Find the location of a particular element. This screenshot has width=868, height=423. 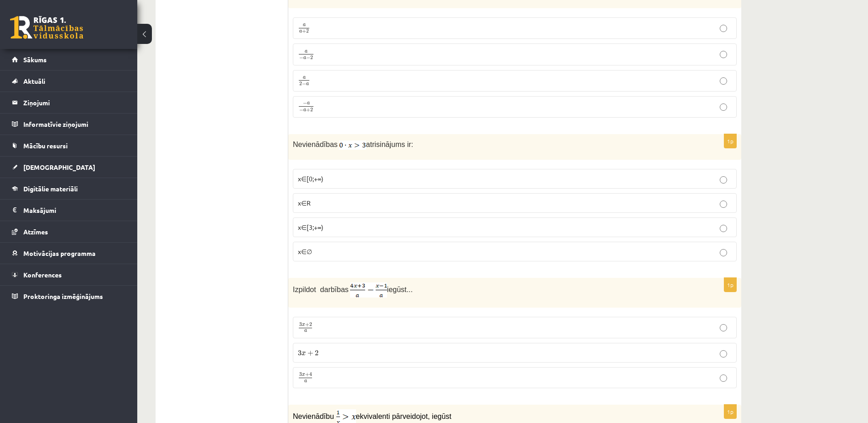

a: Motivācijas programma is located at coordinates (69, 253).